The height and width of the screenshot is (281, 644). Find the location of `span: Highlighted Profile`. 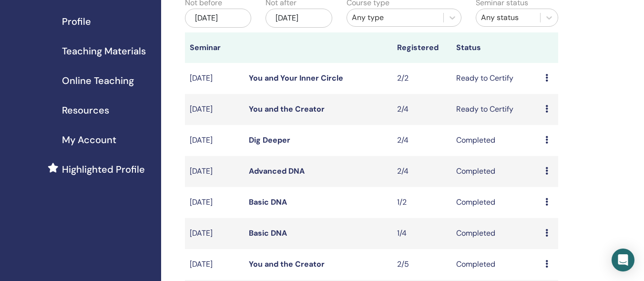

span: Highlighted Profile is located at coordinates (103, 169).